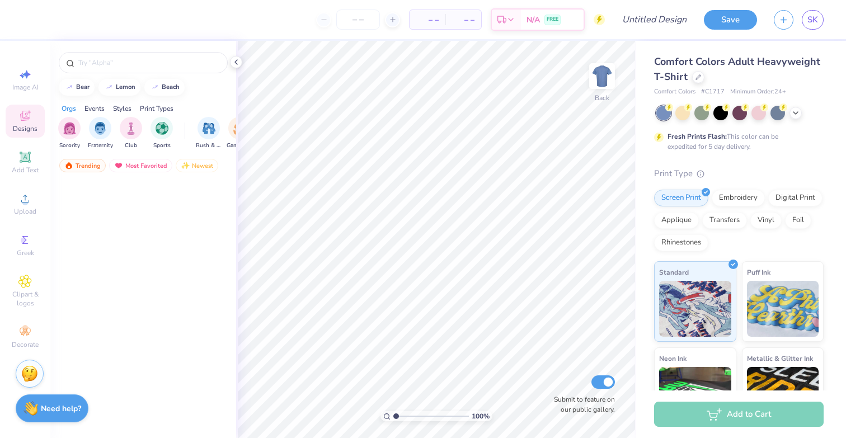 This screenshot has height=438, width=846. I want to click on div: filter for Club, so click(131, 133).